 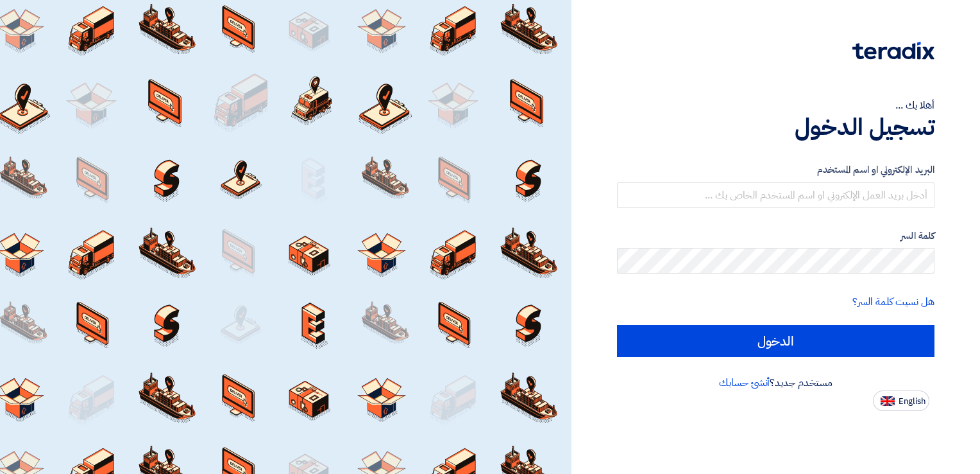 I want to click on button: English, so click(x=901, y=400).